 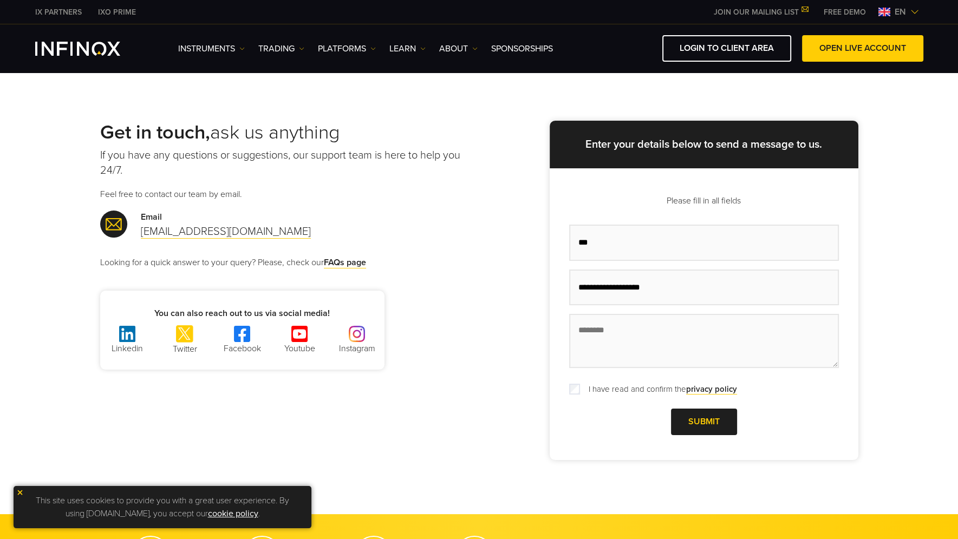 What do you see at coordinates (155, 132) in the screenshot?
I see `strong: Get in touch,` at bounding box center [155, 132].